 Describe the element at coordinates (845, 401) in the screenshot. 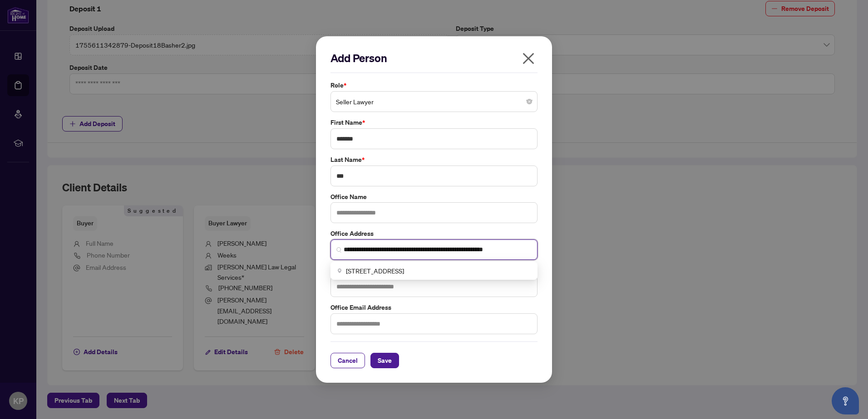

I see `button: Open asap` at that location.